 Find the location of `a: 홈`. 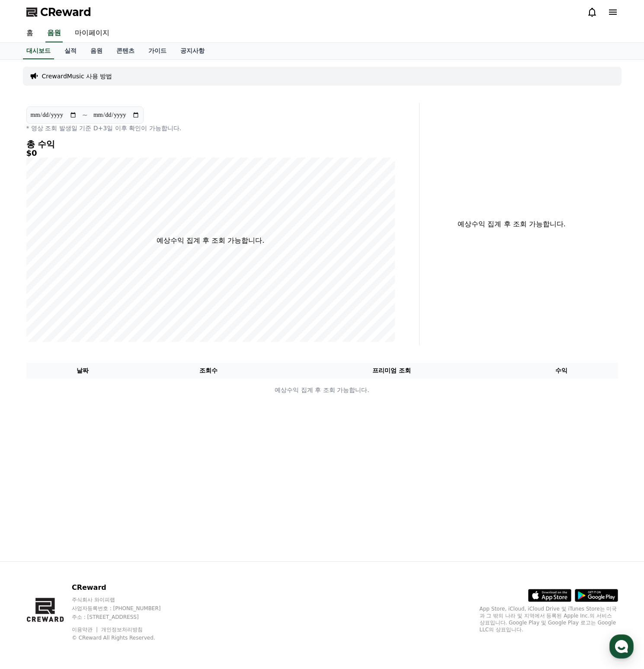

a: 홈 is located at coordinates (30, 33).